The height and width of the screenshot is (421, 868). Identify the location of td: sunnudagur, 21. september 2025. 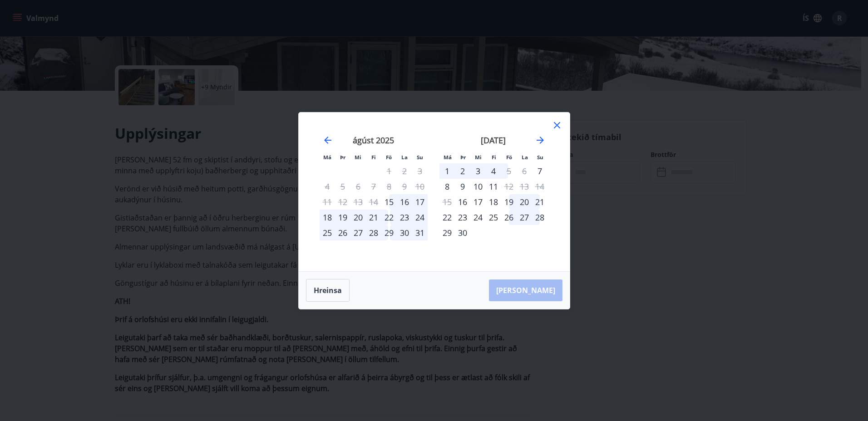
(540, 202).